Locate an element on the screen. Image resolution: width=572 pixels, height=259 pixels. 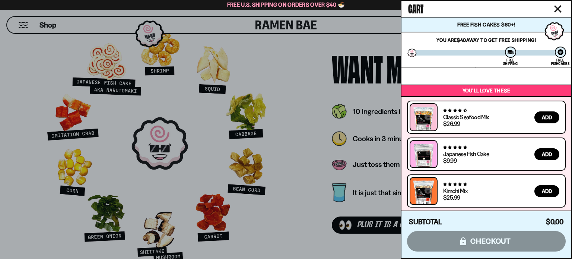
span: Free Fish Cakes $60+! is located at coordinates (486, 25).